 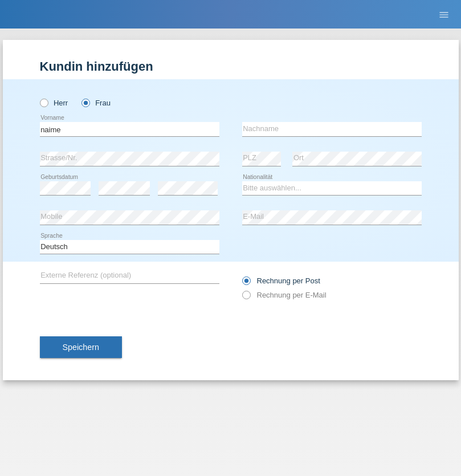 I want to click on input: Herr, so click(x=43, y=102).